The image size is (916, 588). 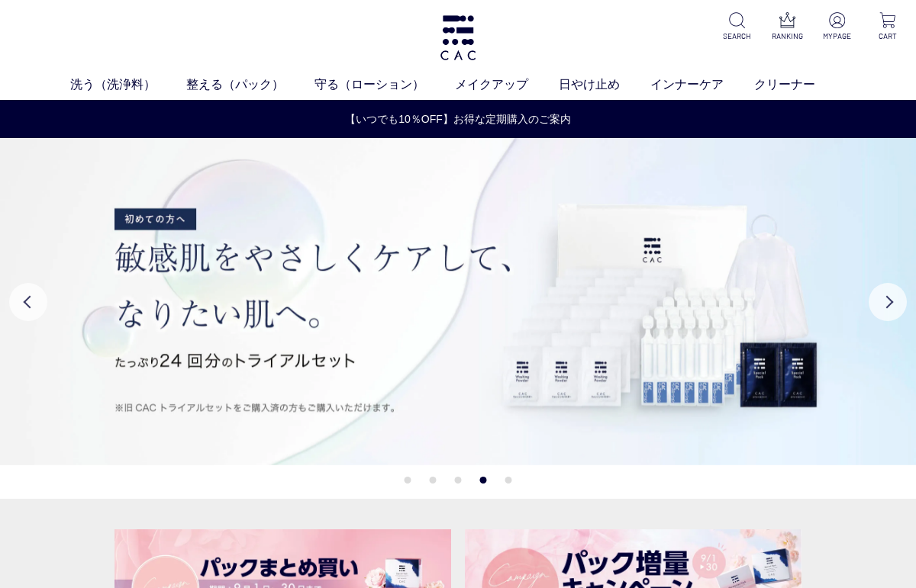 I want to click on a: 守る（ローション）, so click(x=385, y=84).